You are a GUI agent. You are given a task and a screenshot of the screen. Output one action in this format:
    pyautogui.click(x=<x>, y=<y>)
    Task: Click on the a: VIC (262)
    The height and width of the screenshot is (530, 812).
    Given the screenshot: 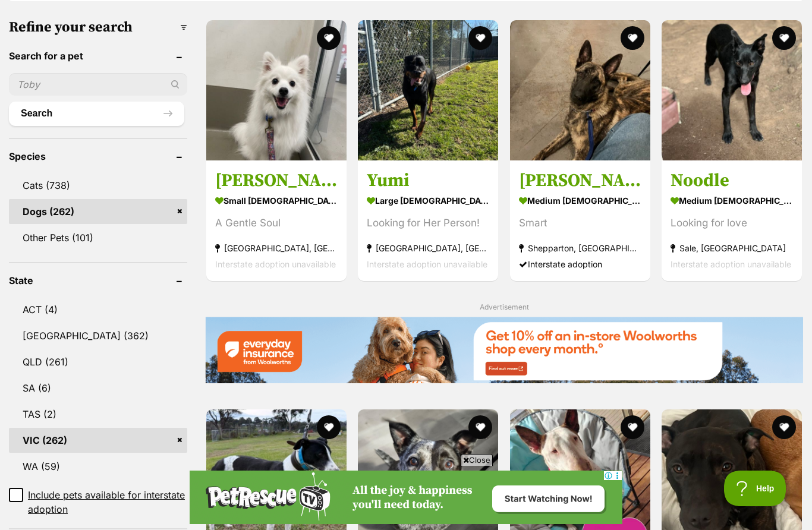 What is the action you would take?
    pyautogui.click(x=98, y=441)
    